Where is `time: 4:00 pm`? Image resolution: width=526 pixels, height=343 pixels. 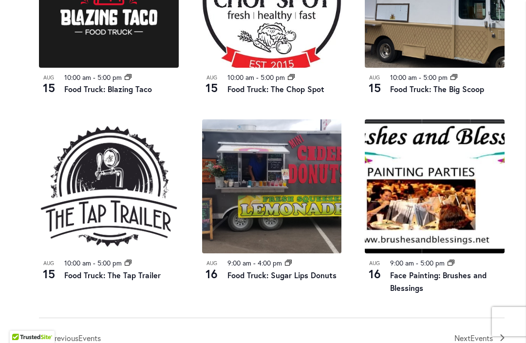 time: 4:00 pm is located at coordinates (270, 263).